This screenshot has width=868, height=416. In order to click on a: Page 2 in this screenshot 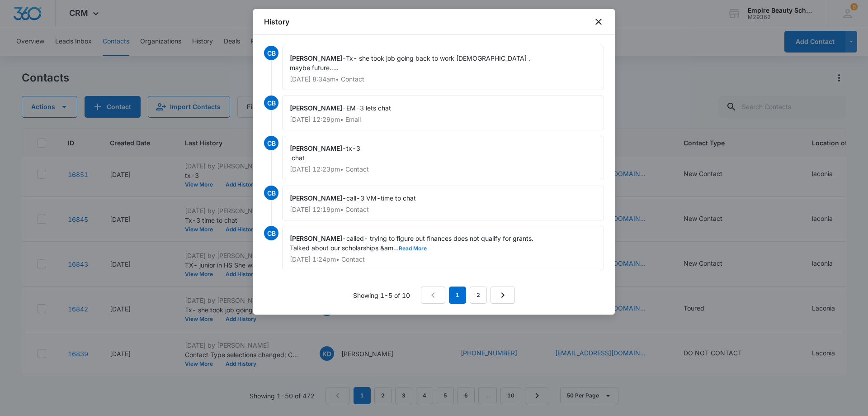, I will do `click(478, 295)`.